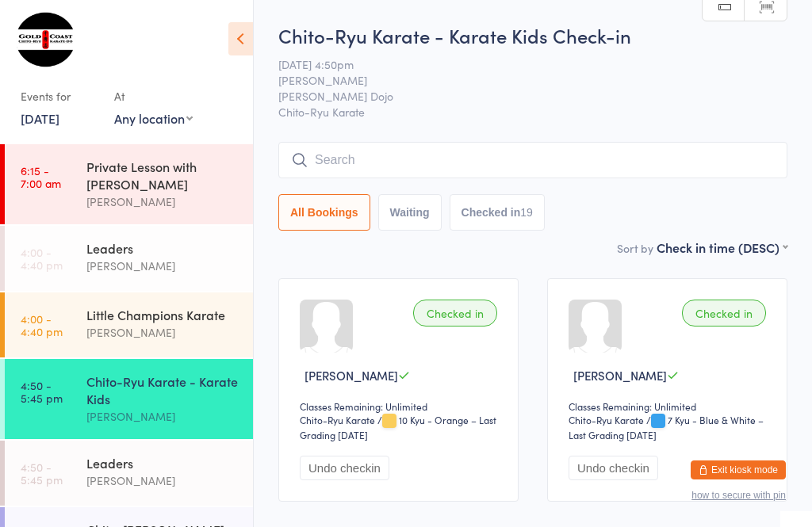  Describe the element at coordinates (324, 212) in the screenshot. I see `button: All Bookings` at that location.